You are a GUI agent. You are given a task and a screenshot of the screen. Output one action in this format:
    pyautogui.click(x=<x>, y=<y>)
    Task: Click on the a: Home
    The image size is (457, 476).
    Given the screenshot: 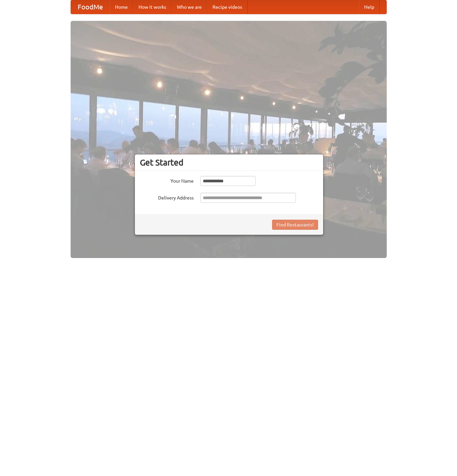 What is the action you would take?
    pyautogui.click(x=121, y=7)
    